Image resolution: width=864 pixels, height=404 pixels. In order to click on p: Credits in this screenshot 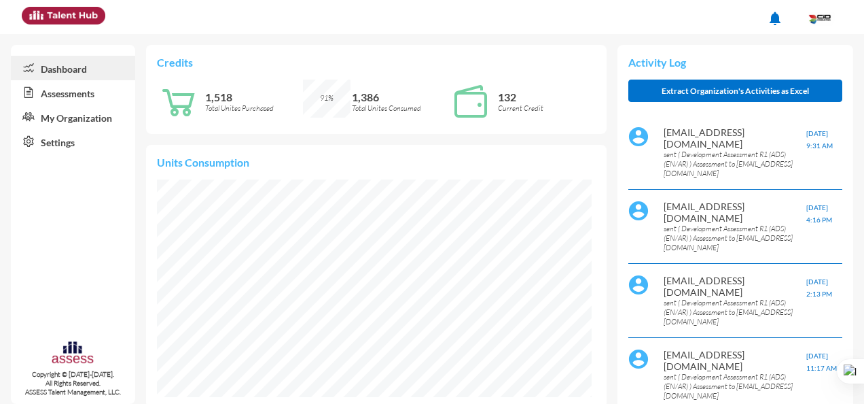, I will do `click(376, 62)`.